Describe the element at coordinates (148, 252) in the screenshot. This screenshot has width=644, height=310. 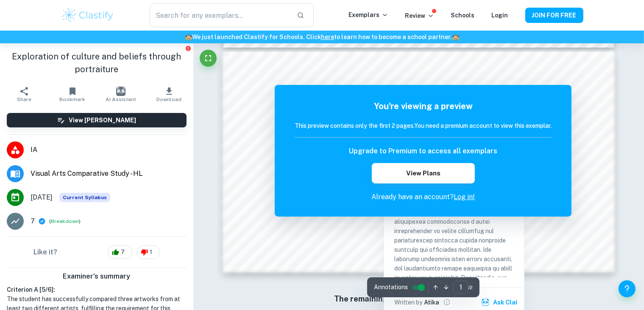
I see `div: 1` at that location.